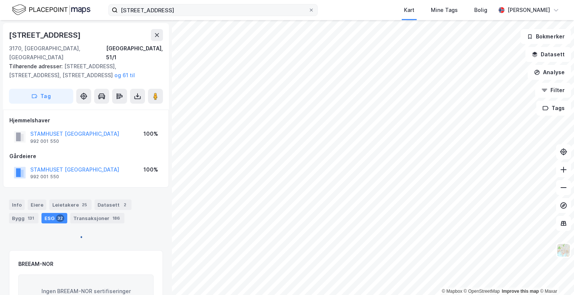 Image resolution: width=574 pixels, height=295 pixels. Describe the element at coordinates (553, 90) in the screenshot. I see `button: Filter` at that location.